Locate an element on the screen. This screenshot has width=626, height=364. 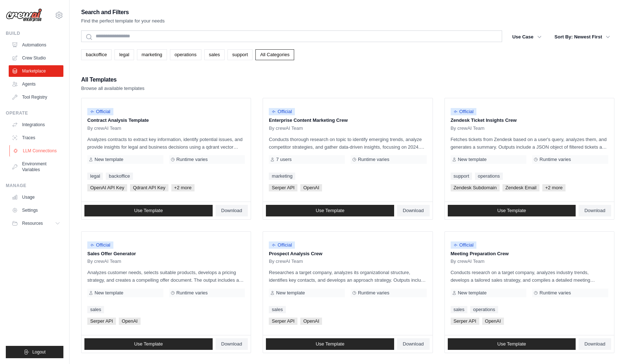
a: support is located at coordinates (462, 176).